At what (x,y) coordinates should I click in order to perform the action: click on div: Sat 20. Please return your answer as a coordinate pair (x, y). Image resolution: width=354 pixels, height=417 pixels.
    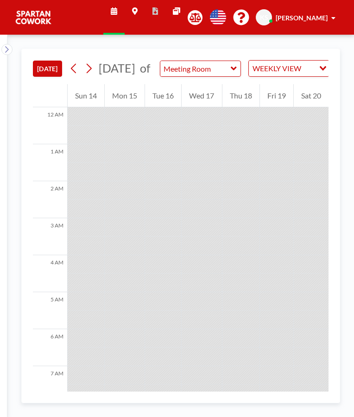
    Looking at the image, I should click on (311, 96).